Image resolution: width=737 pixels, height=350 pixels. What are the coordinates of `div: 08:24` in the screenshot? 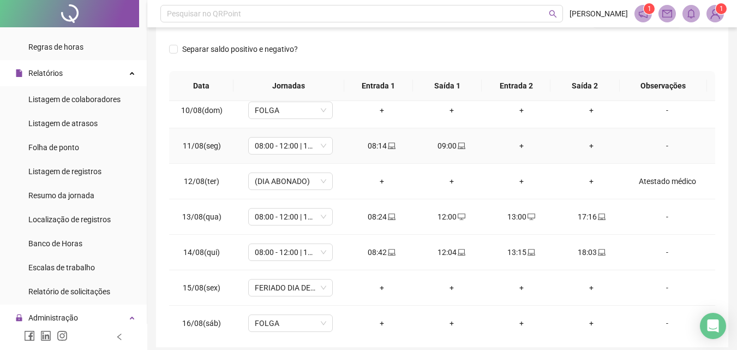 It's located at (382, 217).